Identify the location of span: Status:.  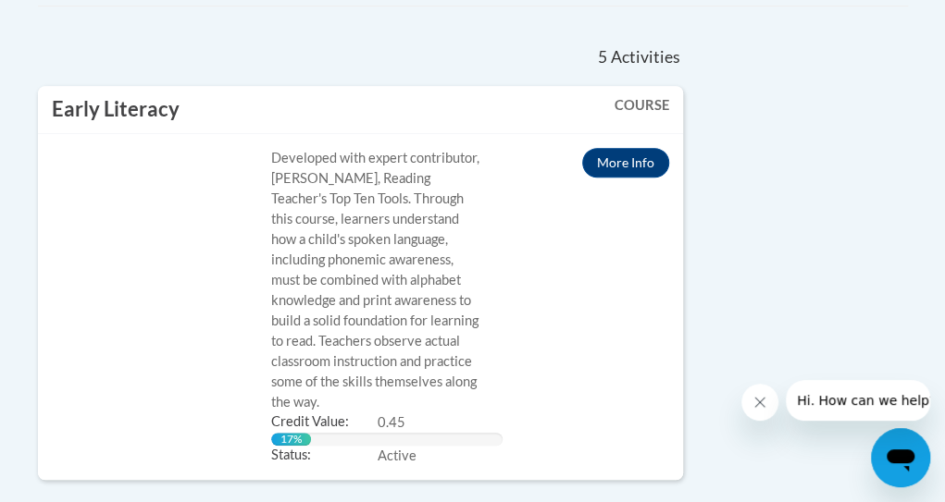
(324, 456).